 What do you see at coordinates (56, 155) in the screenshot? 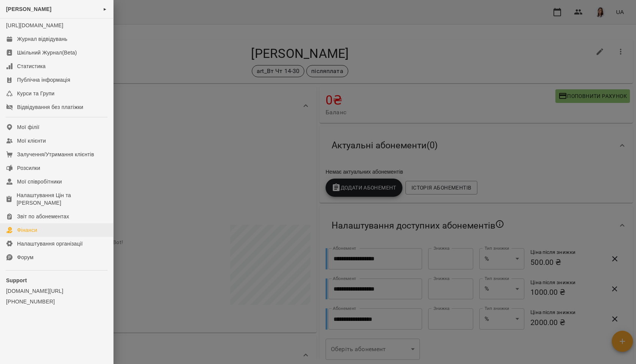
I see `div: Залучення/Утримання клієнтів` at bounding box center [56, 155].